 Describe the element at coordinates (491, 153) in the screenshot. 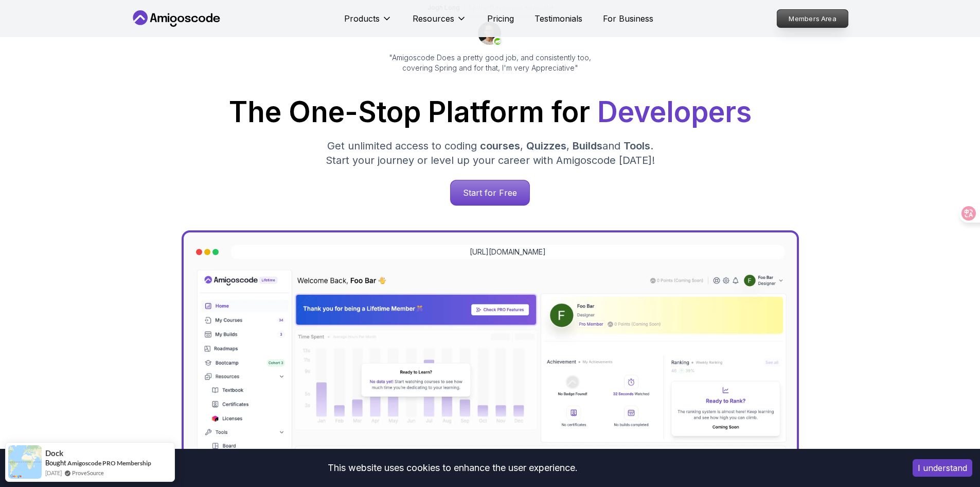

I see `p: Get unlimited access to coding , , and . Start your journey or level up your career with Amigosco...` at that location.